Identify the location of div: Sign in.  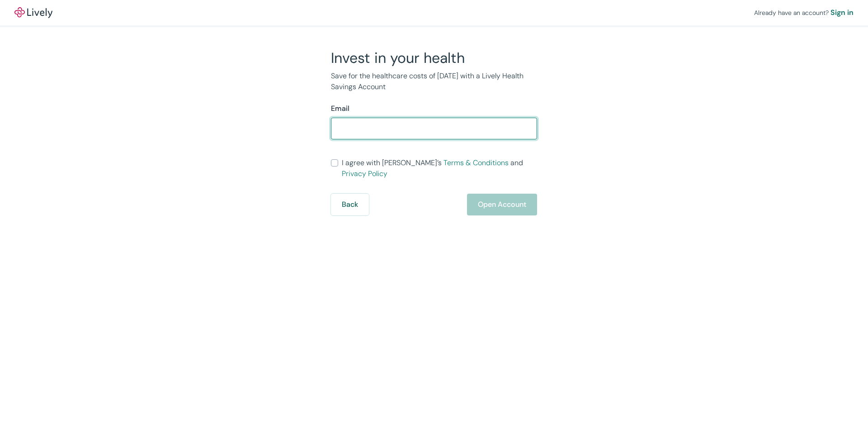
(842, 13).